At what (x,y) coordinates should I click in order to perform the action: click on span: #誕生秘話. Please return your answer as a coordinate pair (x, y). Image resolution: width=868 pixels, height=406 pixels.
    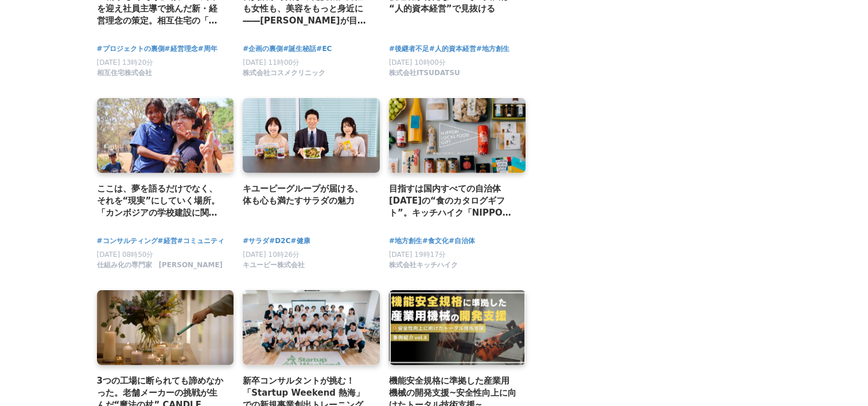
    Looking at the image, I should click on (300, 49).